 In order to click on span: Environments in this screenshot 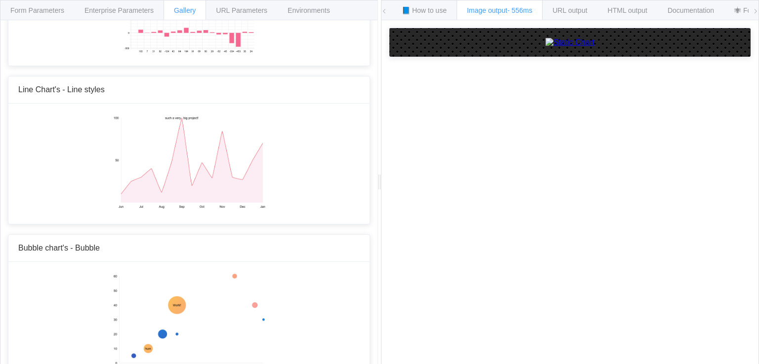, I will do `click(309, 10)`.